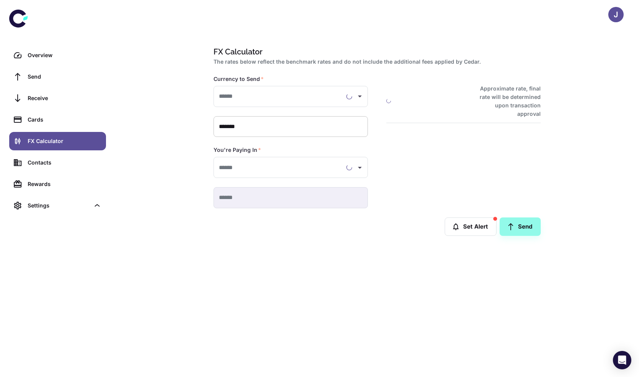 This screenshot has width=639, height=377. I want to click on div: Cards, so click(64, 120).